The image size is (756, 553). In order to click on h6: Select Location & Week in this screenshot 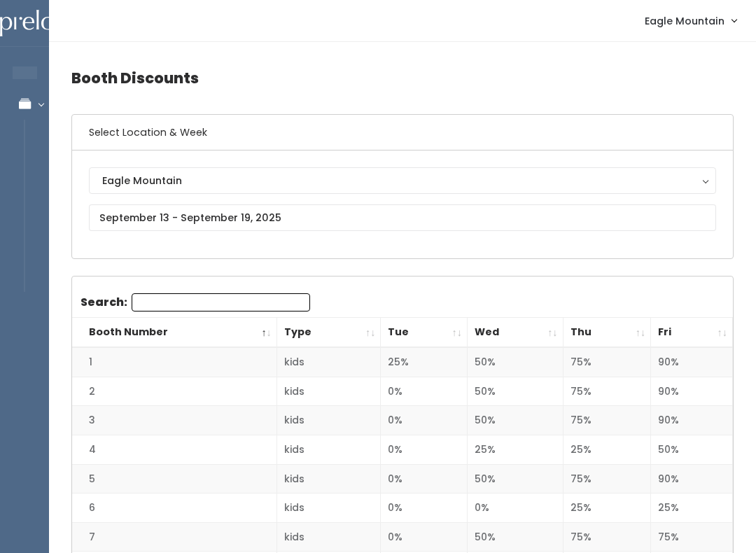, I will do `click(403, 132)`.